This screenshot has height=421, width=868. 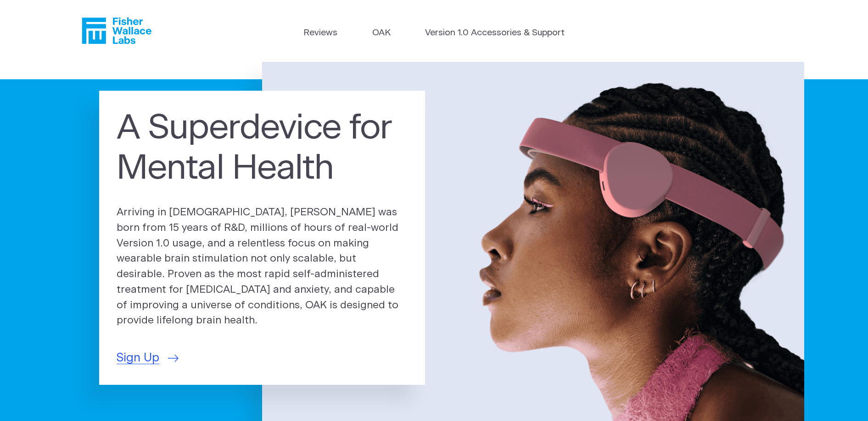 What do you see at coordinates (495, 33) in the screenshot?
I see `a: Version 1.0 Accessories & Support` at bounding box center [495, 33].